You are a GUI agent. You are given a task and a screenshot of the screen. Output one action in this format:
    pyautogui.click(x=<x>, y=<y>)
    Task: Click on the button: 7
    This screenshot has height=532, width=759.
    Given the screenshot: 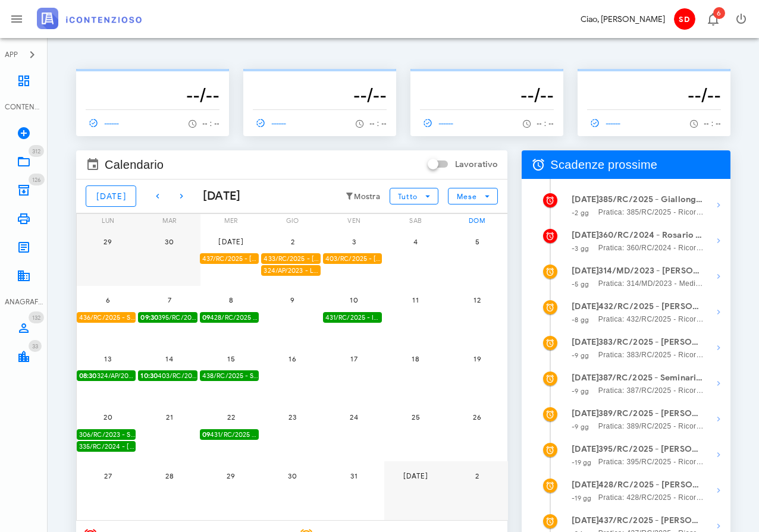 What is the action you would take?
    pyautogui.click(x=170, y=300)
    